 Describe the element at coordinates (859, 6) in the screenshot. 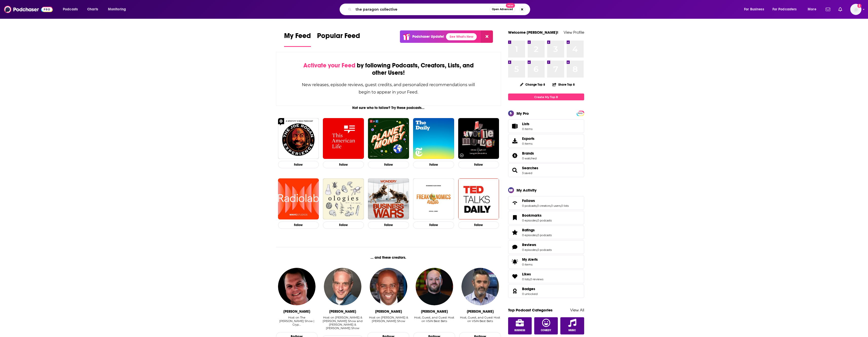

I see `svg: Add a profile image` at that location.